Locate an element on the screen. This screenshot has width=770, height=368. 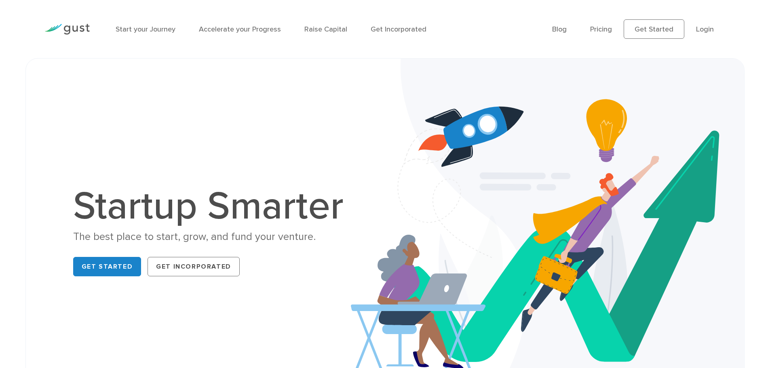
h1: Startup Smarter is located at coordinates (213, 206).